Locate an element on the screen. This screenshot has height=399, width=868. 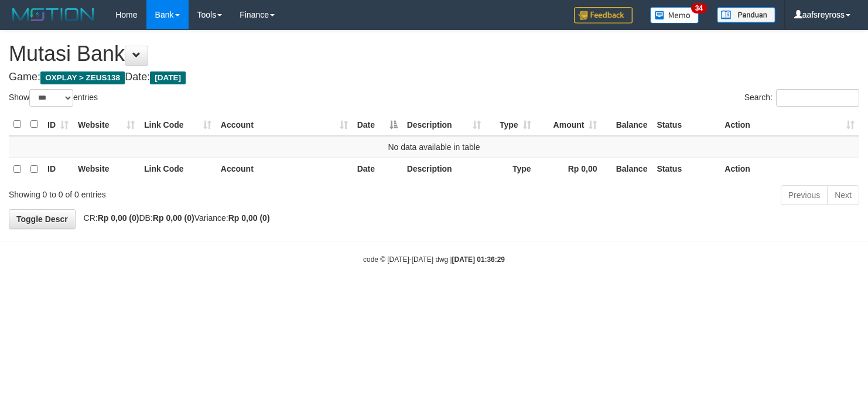
h1: Mutasi Bank is located at coordinates (434, 54).